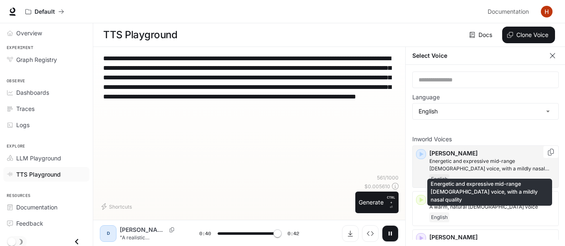 This screenshot has height=246, width=565. Describe the element at coordinates (439, 217) in the screenshot. I see `span: English` at that location.